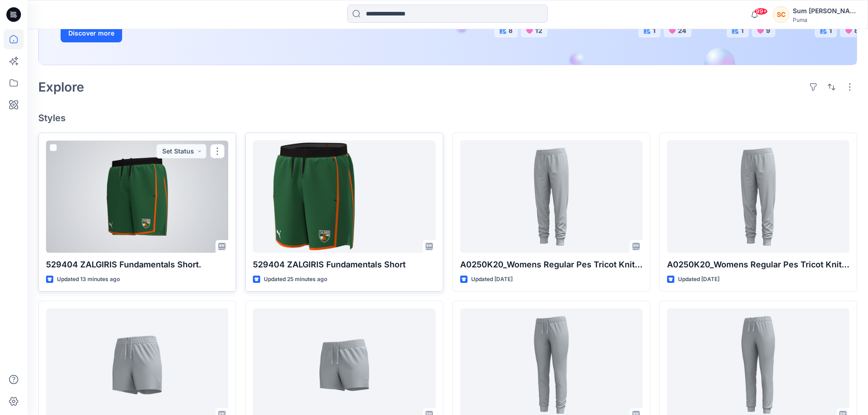  I want to click on p: 529404 ZALGIRIS Fundamentals Short, so click(344, 265).